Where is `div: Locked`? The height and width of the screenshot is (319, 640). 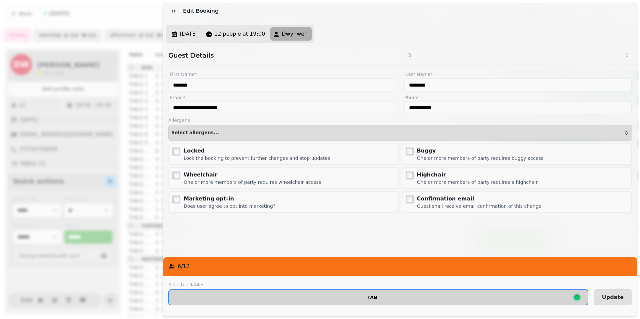
div: Locked is located at coordinates (257, 151).